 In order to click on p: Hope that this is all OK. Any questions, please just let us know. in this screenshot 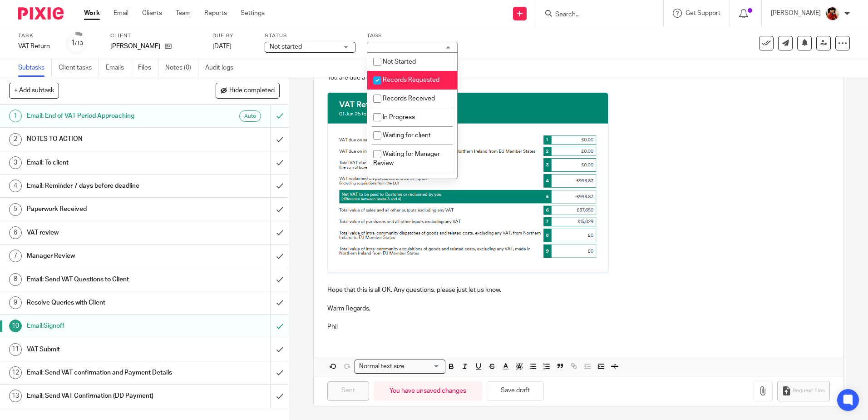, I will do `click(578, 290)`.